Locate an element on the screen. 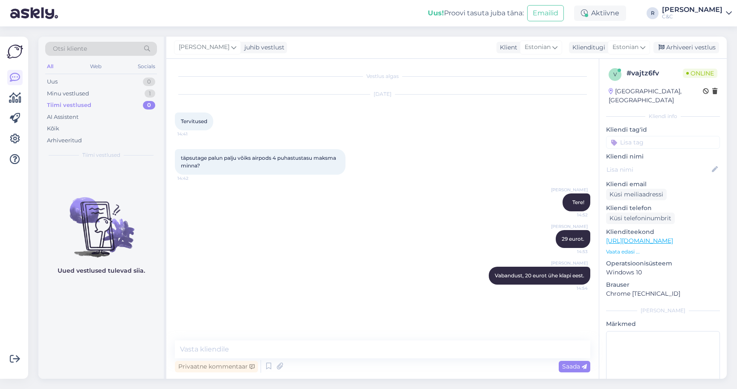  span: 14:54 is located at coordinates (572, 288).